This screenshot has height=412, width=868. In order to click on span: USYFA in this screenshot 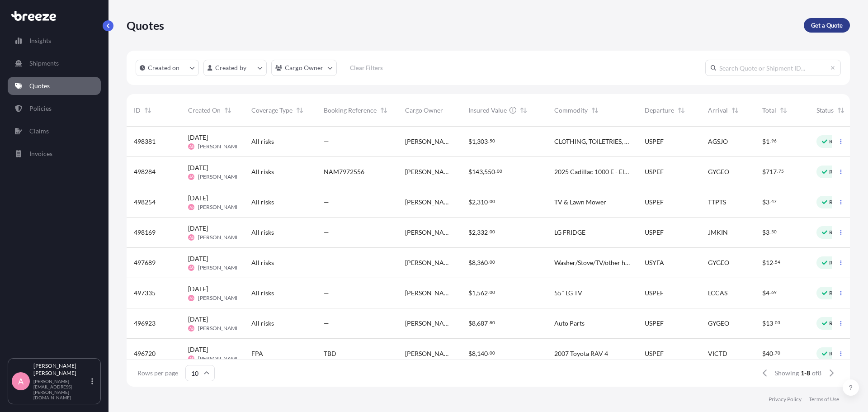, I will do `click(654, 263)`.